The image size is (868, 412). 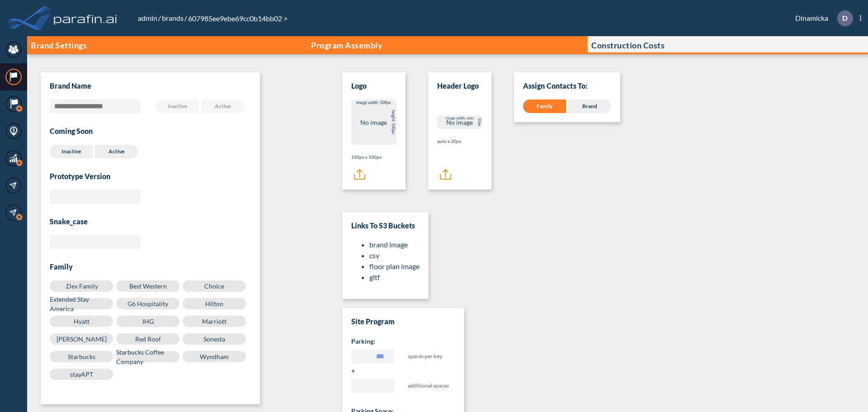 I want to click on span: spaces per key, so click(x=429, y=358).